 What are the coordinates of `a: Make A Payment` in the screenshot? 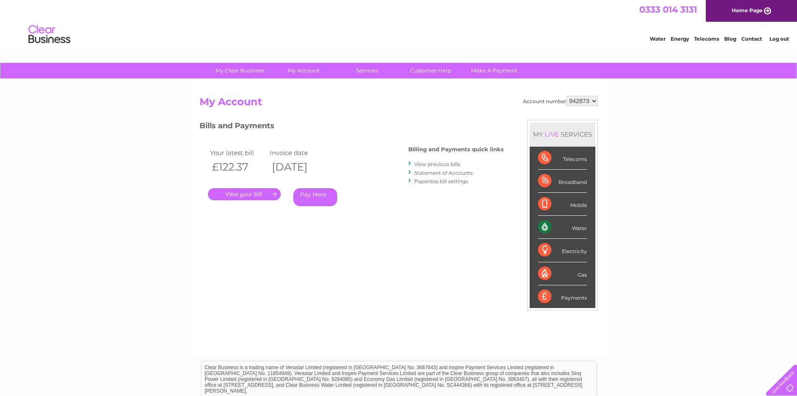 It's located at (494, 70).